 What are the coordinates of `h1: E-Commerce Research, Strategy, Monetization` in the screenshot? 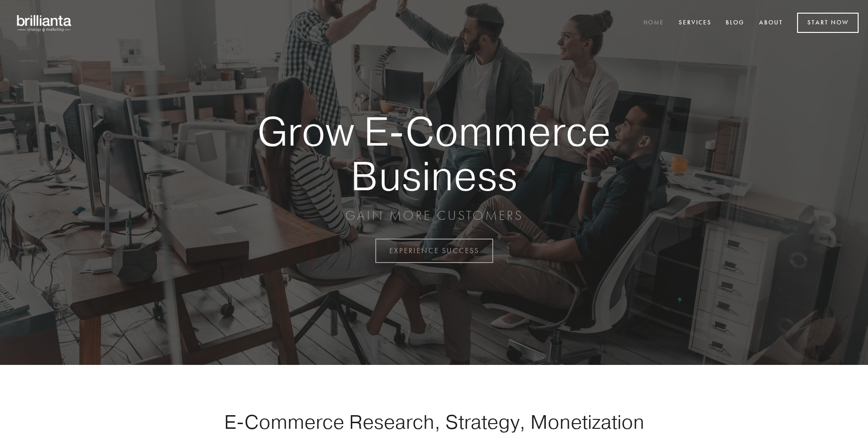 It's located at (434, 422).